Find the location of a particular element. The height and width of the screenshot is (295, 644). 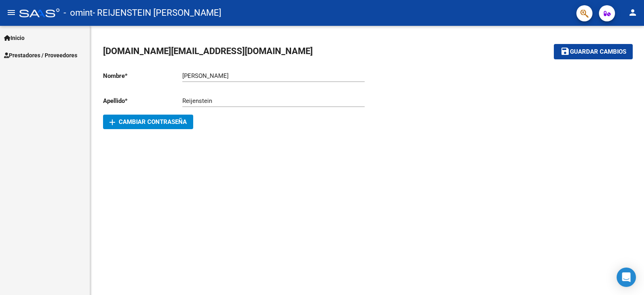

span: Prestadores / Proveedores is located at coordinates (41, 55).